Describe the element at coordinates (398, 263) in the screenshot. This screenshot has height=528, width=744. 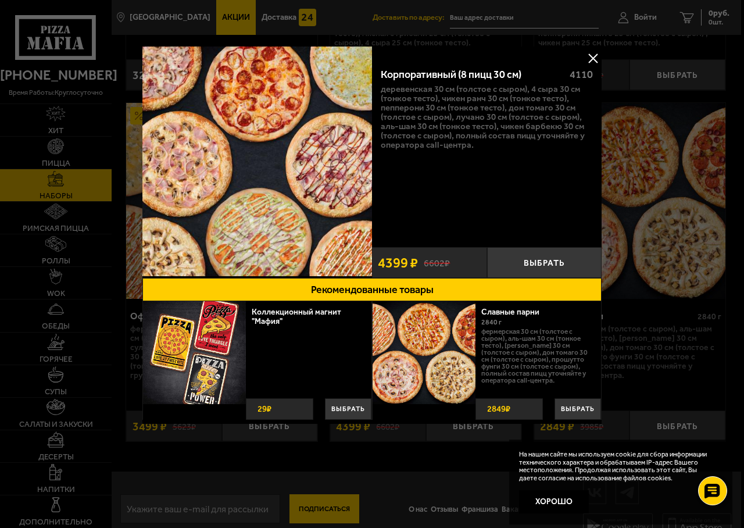
I see `span: 4399 ₽` at that location.